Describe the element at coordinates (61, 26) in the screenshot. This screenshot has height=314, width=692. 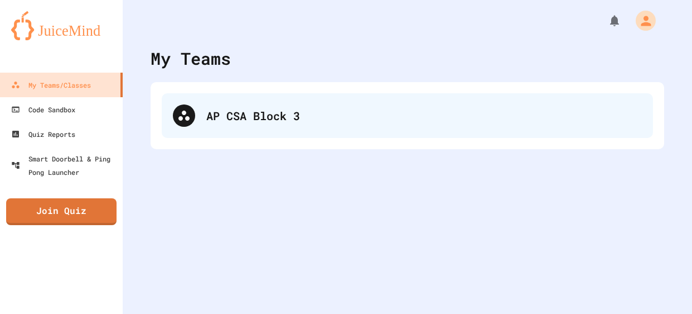
I see `img: logo-orange.svg` at that location.